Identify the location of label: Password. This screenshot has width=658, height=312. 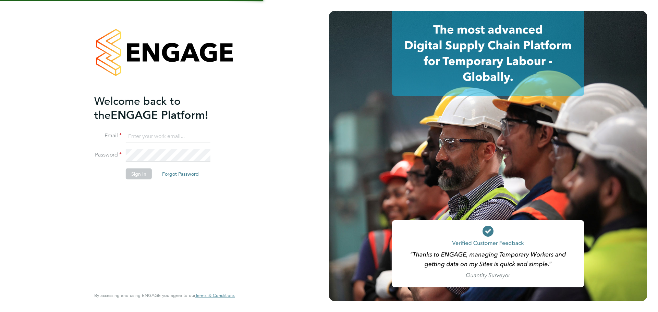
(108, 155).